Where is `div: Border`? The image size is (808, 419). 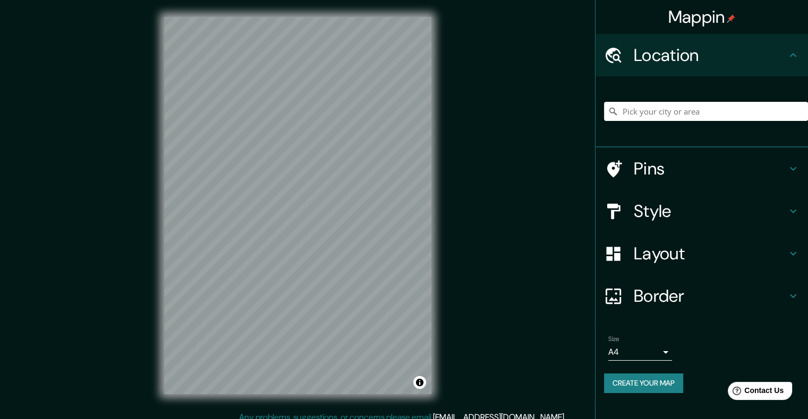
div: Border is located at coordinates (701, 296).